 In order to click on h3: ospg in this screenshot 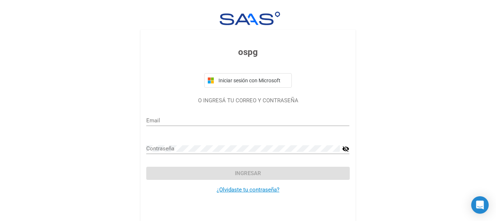, I will do `click(247, 52)`.